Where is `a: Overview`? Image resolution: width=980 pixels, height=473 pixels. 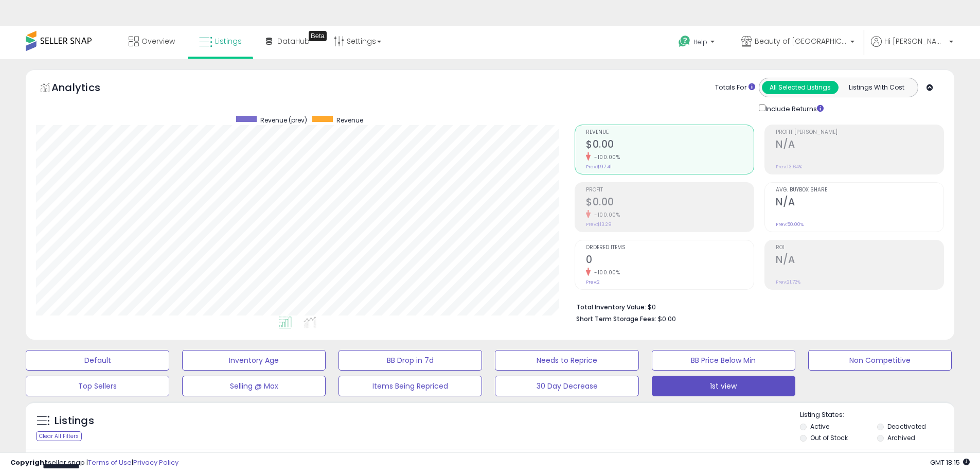
a: Overview is located at coordinates (151, 41).